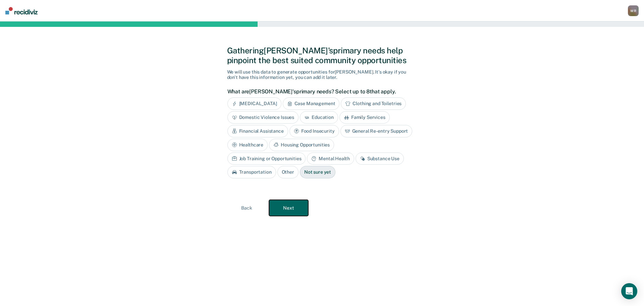  What do you see at coordinates (267, 158) in the screenshot?
I see `div: Job Training or Opportunities` at bounding box center [267, 158].